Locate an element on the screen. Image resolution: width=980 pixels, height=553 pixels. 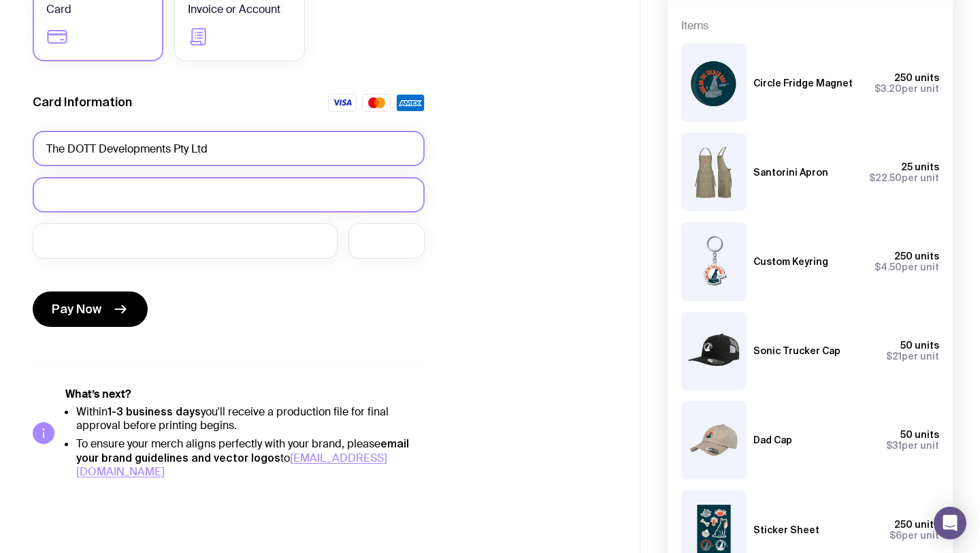
h4: Items is located at coordinates (810, 25).